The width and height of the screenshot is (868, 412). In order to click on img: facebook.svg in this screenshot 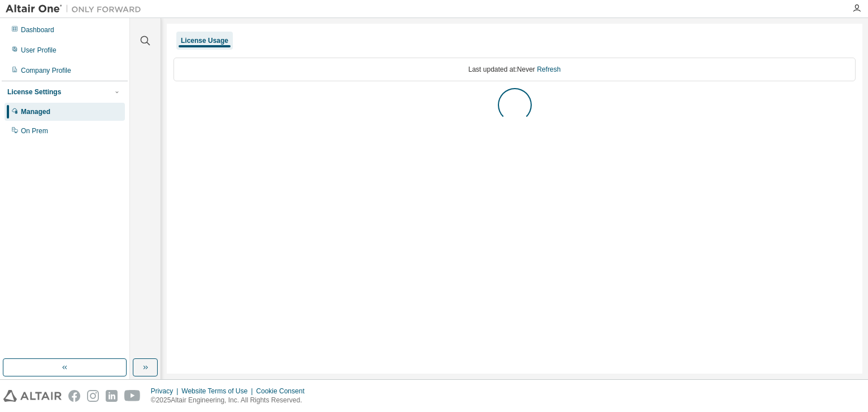, I will do `click(74, 396)`.